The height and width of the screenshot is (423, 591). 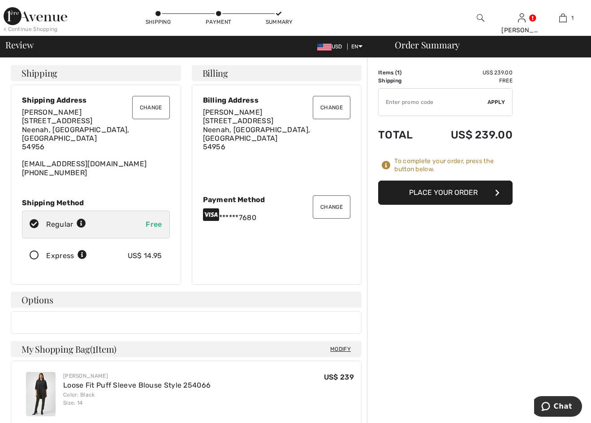 I want to click on span: Modify, so click(x=341, y=349).